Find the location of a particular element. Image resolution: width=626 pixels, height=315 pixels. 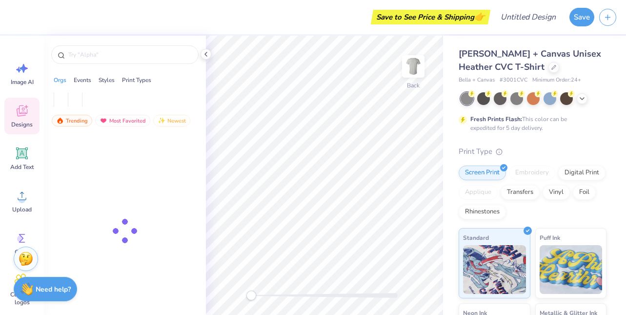

span: Clipart & logos is located at coordinates (22, 298).